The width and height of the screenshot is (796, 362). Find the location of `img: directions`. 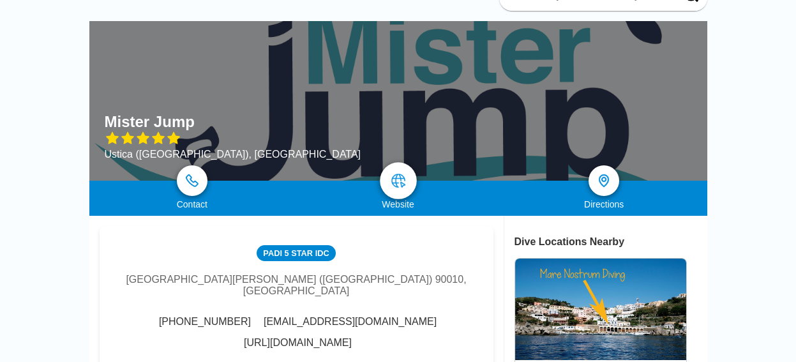

img: directions is located at coordinates (604, 181).